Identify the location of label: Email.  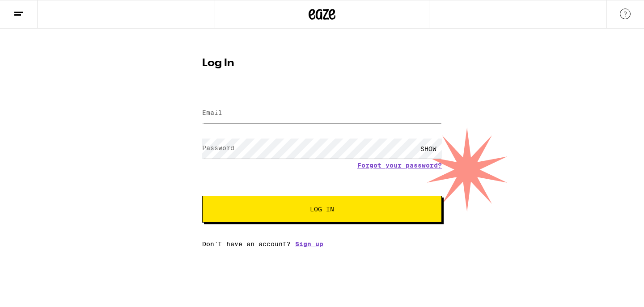
(212, 112).